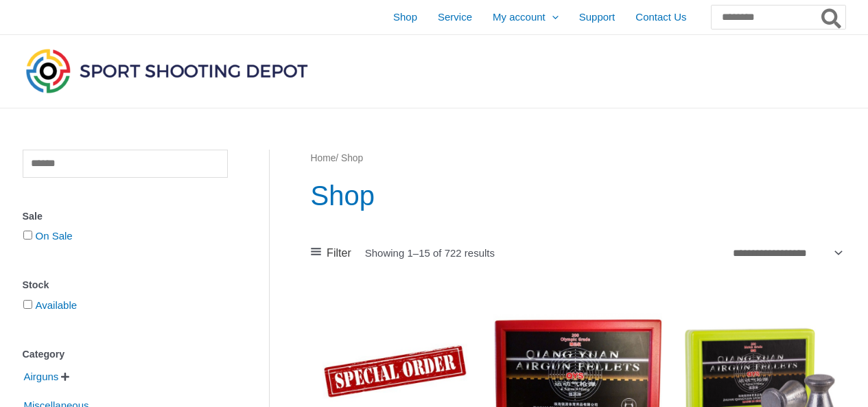 This screenshot has width=868, height=407. Describe the element at coordinates (578, 158) in the screenshot. I see `nav: Breadcrumb` at that location.